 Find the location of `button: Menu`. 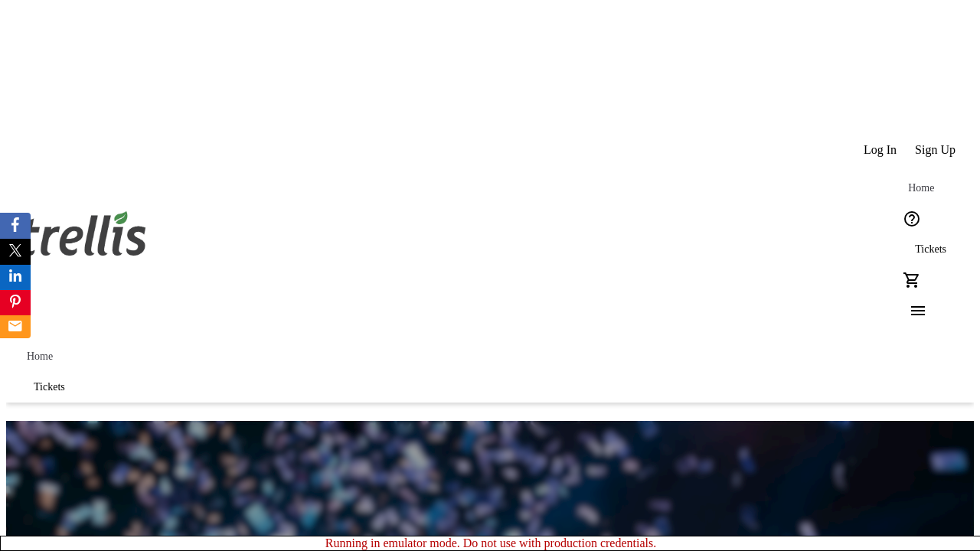

button: Menu is located at coordinates (912, 311).